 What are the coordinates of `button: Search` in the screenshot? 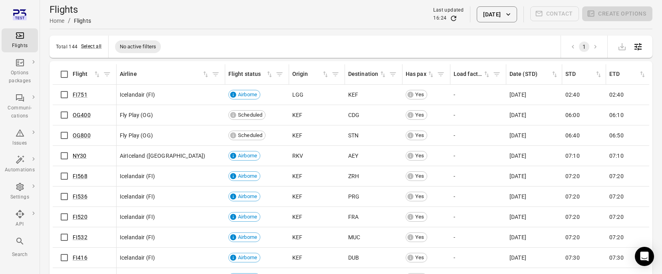 It's located at (20, 247).